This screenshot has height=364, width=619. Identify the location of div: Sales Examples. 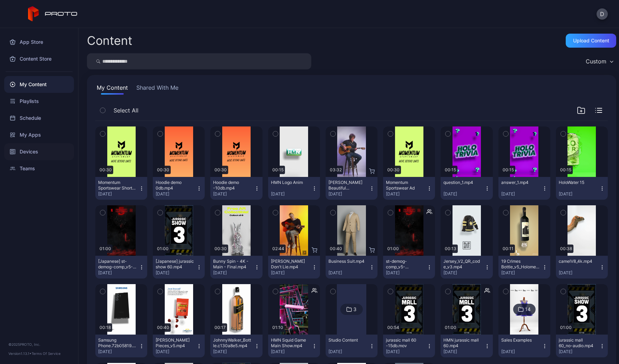
(520, 340).